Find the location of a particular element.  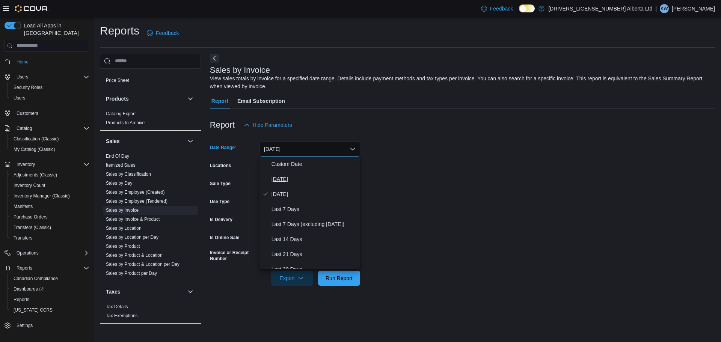

h3: Report is located at coordinates (222, 125).